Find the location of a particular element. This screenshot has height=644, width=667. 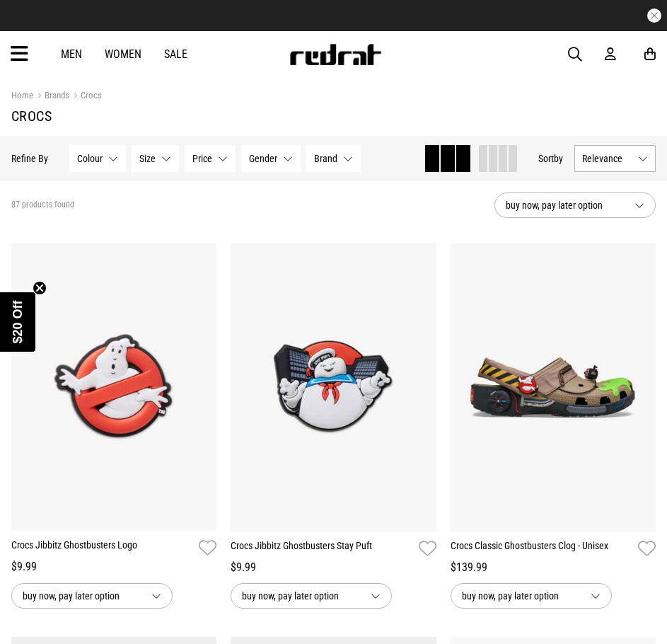

a: Crocs Jibbitz Ghostbusters Logo is located at coordinates (102, 547).